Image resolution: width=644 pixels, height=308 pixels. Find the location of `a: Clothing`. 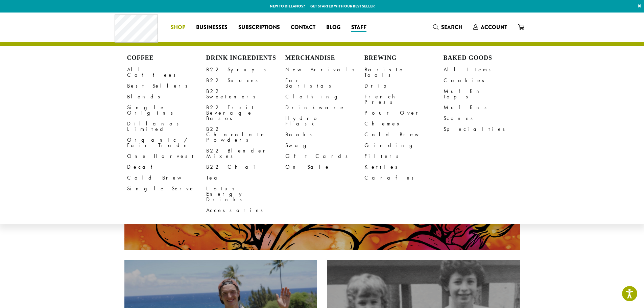

a: Clothing is located at coordinates (325, 96).